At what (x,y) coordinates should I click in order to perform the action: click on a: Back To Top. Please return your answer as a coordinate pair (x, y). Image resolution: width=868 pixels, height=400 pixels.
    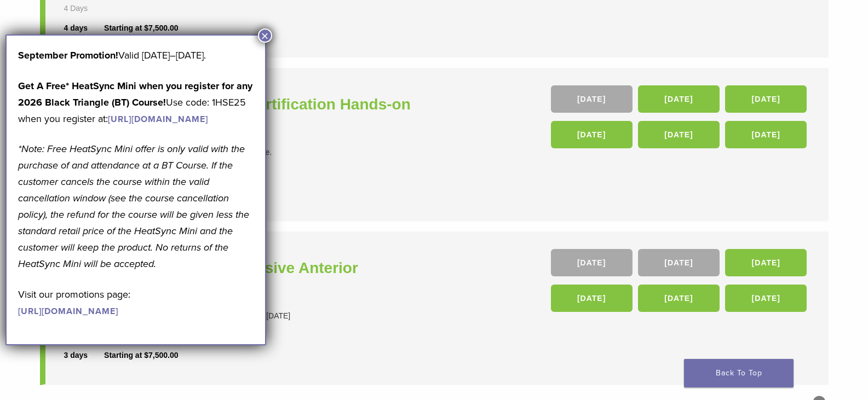
    Looking at the image, I should click on (738, 373).